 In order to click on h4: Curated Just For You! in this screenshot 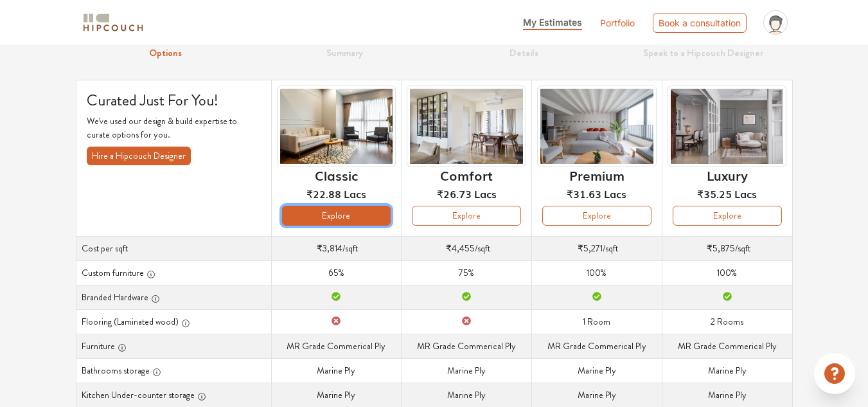, I will do `click(174, 100)`.